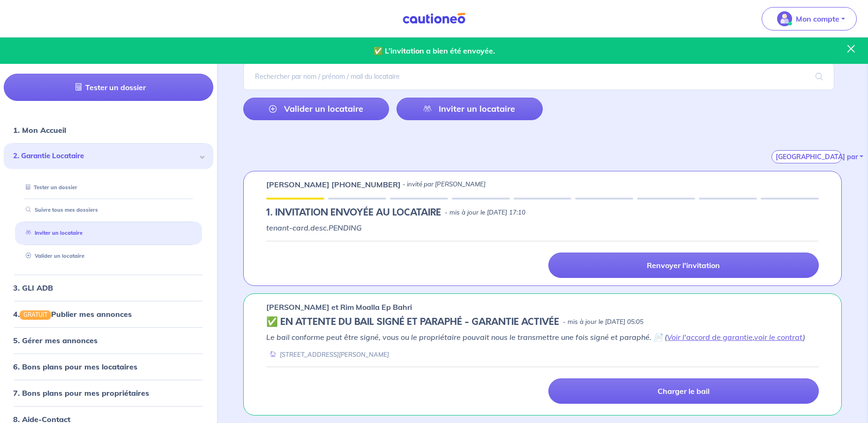 The height and width of the screenshot is (423, 868). Describe the element at coordinates (72, 314) in the screenshot. I see `a: 4.GRATUITPublier mes annonces` at that location.